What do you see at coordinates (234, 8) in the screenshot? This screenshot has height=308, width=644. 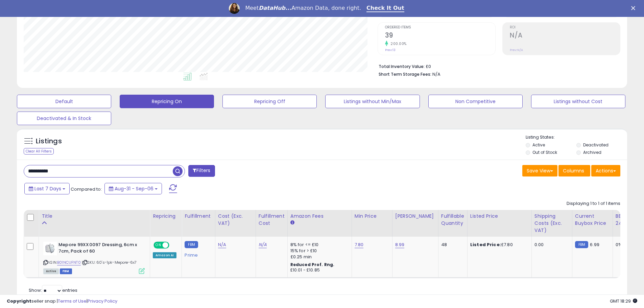 I see `img: Profile image for Georgie` at bounding box center [234, 8].